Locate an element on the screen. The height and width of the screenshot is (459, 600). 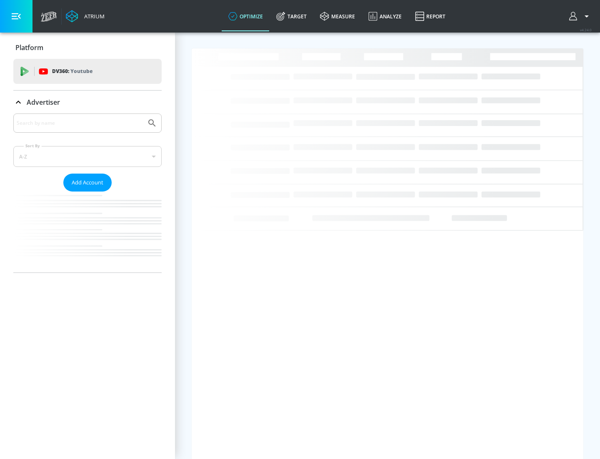
label: Sort By is located at coordinates (33, 145).